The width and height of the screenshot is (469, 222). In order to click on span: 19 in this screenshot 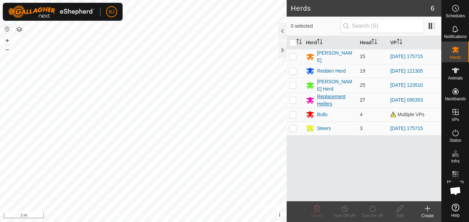, I will do `click(363, 71)`.